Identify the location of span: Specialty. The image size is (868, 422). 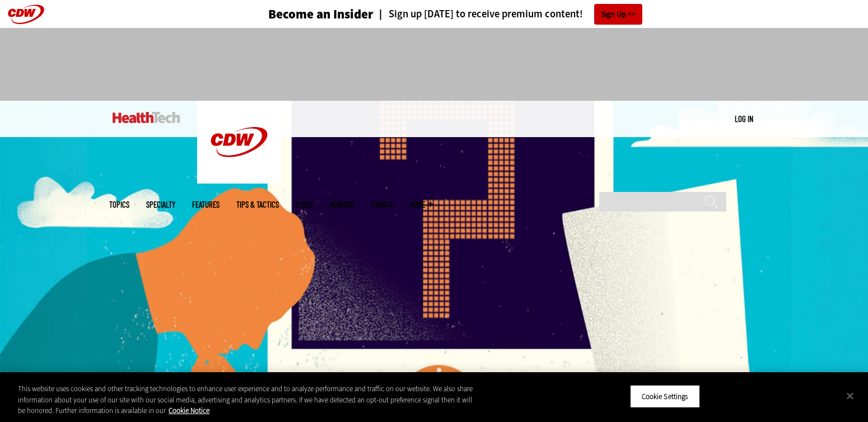
(161, 204).